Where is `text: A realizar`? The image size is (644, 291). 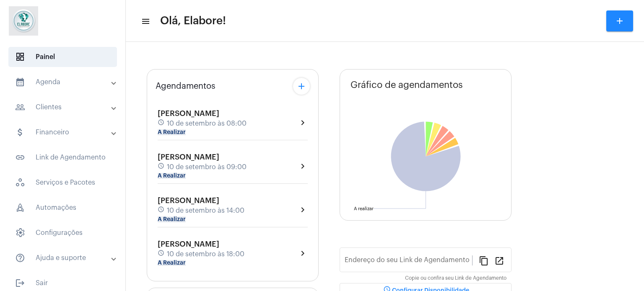 text: A realizar is located at coordinates (363, 208).